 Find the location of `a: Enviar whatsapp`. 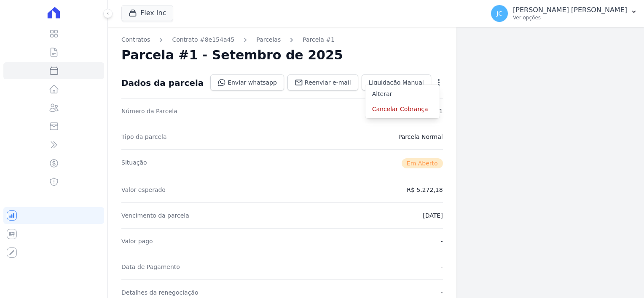

a: Enviar whatsapp is located at coordinates (247, 82).